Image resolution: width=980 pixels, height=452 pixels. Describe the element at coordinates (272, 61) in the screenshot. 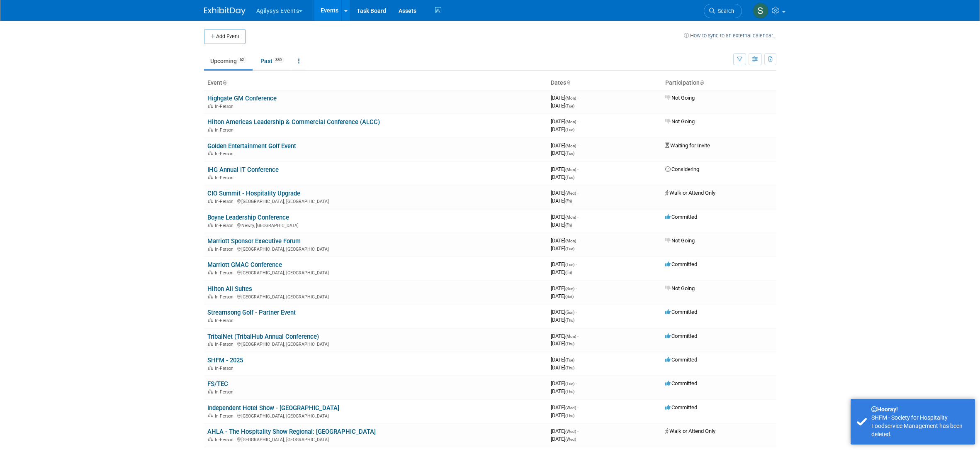

I see `a: Past380` at that location.